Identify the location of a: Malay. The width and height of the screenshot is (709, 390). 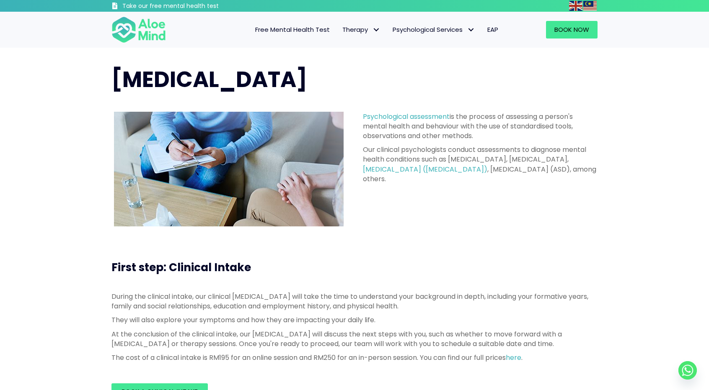
(590, 5).